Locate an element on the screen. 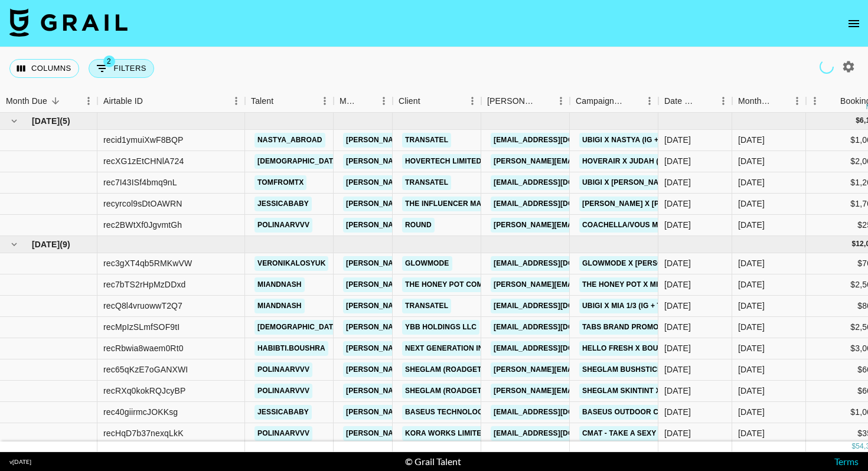 The image size is (868, 471). img: Grail Talent is located at coordinates (69, 22).